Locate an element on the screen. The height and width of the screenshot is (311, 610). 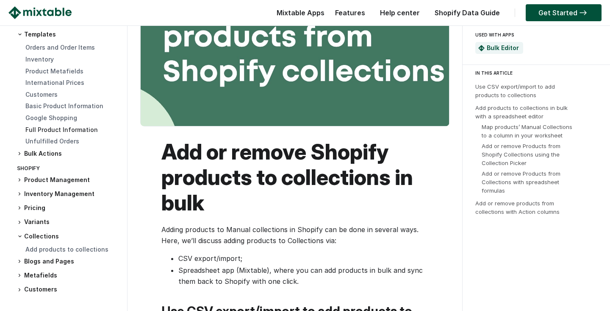
a: International Prices is located at coordinates (55, 82).